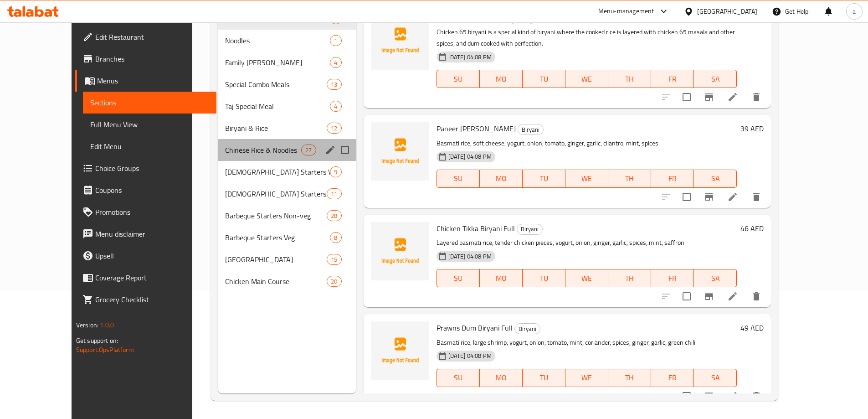 The height and width of the screenshot is (419, 868). What do you see at coordinates (146, 190) in the screenshot?
I see `a: Coupons` at bounding box center [146, 190].